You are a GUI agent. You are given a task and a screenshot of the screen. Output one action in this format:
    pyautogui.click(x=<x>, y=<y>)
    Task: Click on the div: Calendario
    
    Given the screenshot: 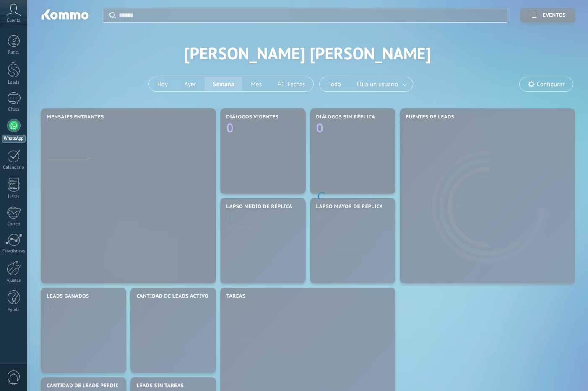 What is the action you would take?
    pyautogui.click(x=14, y=167)
    